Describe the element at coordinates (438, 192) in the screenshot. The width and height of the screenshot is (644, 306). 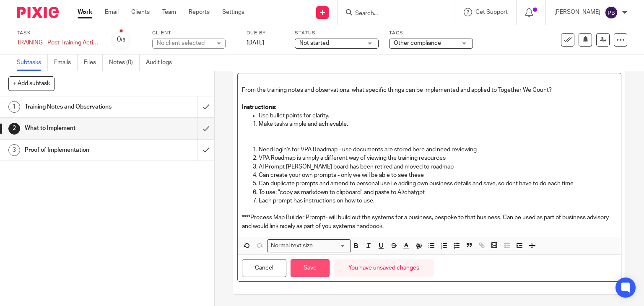
I see `p: To use: "copy as markdown to clipboard" and paste to AI/chatgpt` at that location.